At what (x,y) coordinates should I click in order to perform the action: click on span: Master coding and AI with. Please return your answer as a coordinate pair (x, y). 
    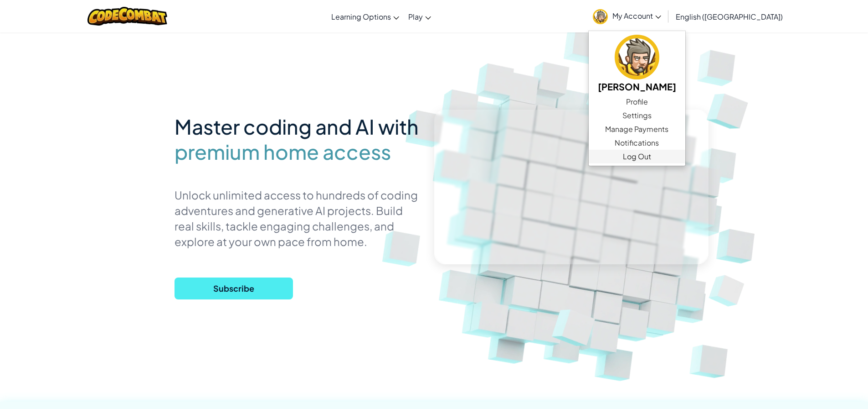
    Looking at the image, I should click on (296, 126).